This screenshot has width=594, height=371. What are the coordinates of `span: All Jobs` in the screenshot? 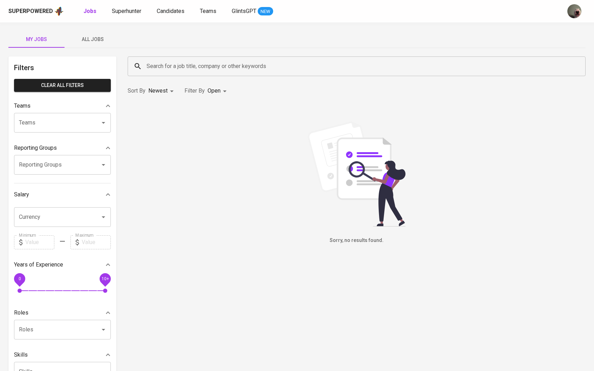 It's located at (93, 39).